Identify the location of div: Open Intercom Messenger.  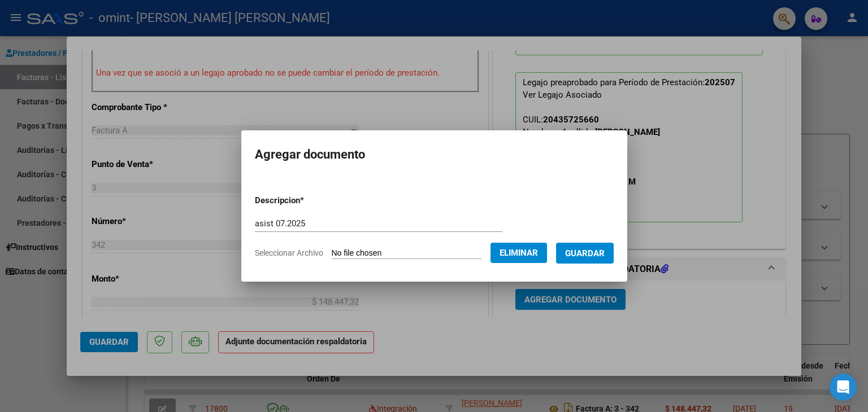
(843, 387).